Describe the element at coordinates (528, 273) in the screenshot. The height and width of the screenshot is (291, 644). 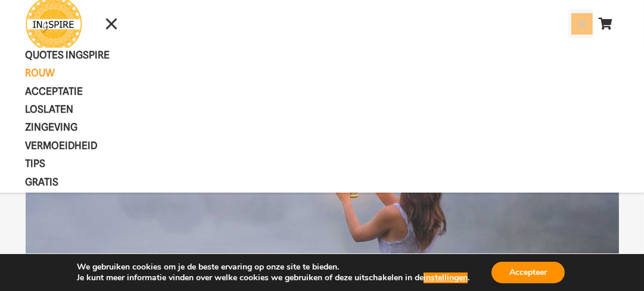
I see `button: Accepteer` at that location.